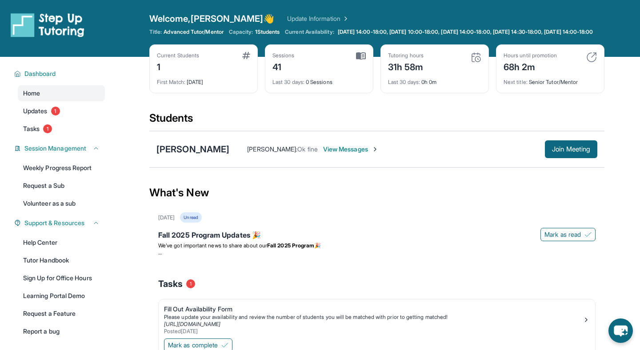 This screenshot has height=350, width=640. What do you see at coordinates (61, 314) in the screenshot?
I see `a: Request a Feature` at bounding box center [61, 314].